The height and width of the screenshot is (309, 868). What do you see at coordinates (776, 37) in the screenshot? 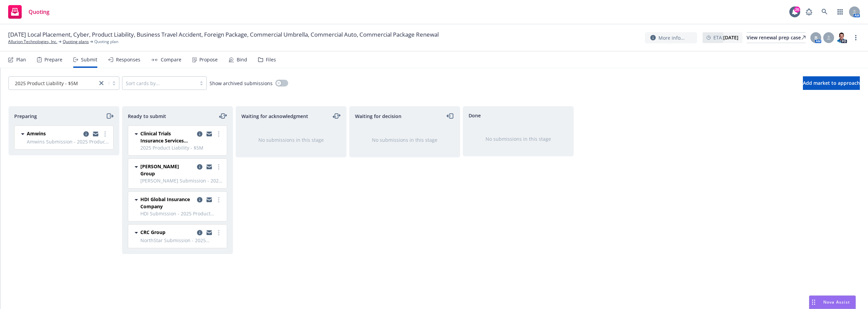
I see `a: View renewal prep case` at bounding box center [776, 37].